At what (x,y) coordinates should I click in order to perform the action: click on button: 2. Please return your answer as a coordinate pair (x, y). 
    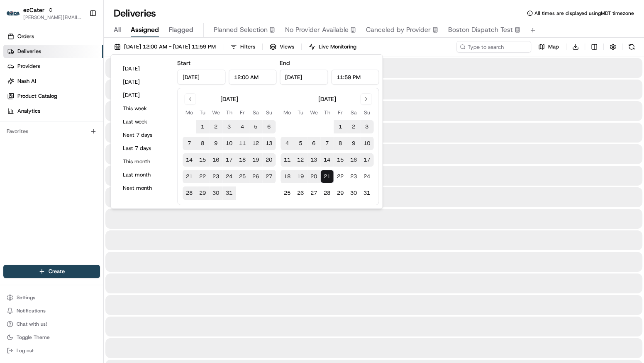
    Looking at the image, I should click on (216, 127).